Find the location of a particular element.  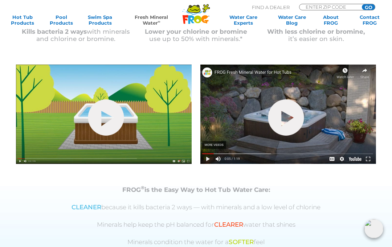

img: openIcon is located at coordinates (374, 229).